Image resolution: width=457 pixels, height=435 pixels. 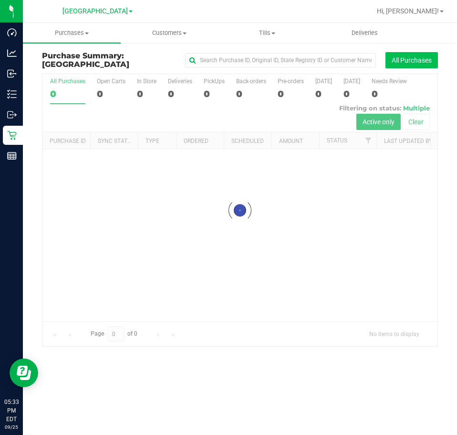 What do you see at coordinates (12, 156) in the screenshot?
I see `inline-svg: Reports` at bounding box center [12, 156].